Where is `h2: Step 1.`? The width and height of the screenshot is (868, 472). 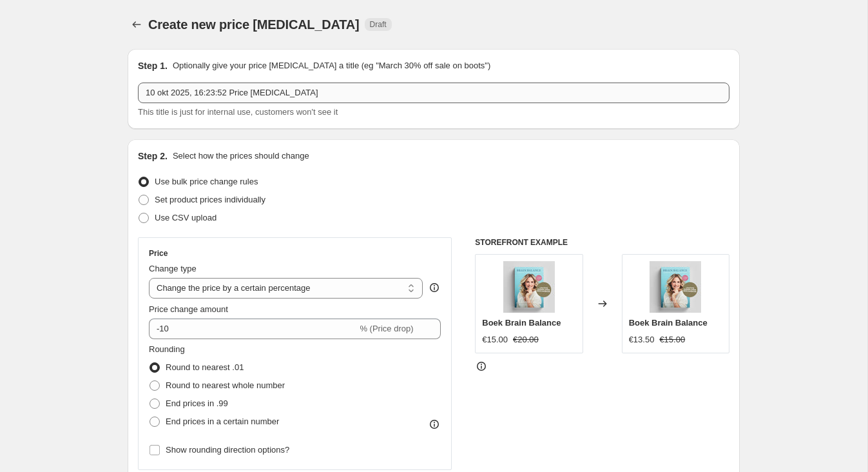 h2: Step 1. is located at coordinates (153, 66).